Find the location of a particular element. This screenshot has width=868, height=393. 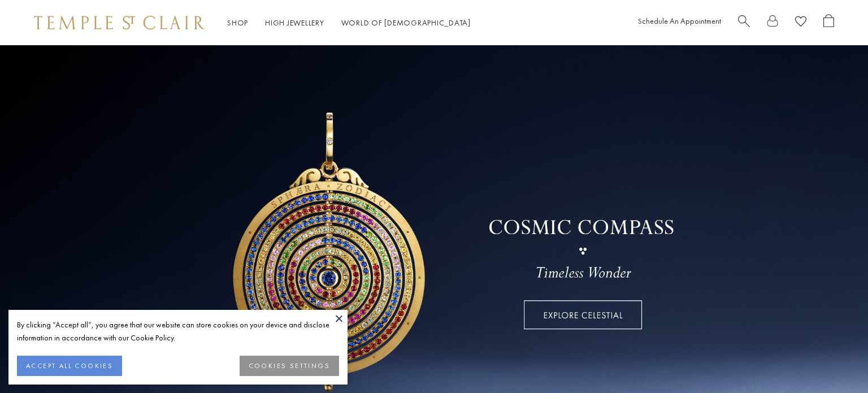

button: ACCEPT ALL COOKIES is located at coordinates (70, 366).